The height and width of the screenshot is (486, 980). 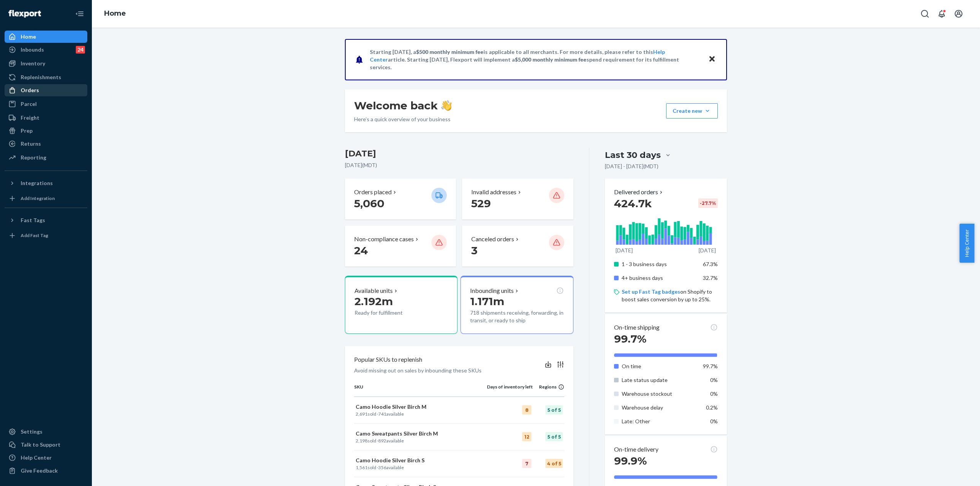 What do you see at coordinates (660, 380) in the screenshot?
I see `p: Late status update` at bounding box center [660, 380].